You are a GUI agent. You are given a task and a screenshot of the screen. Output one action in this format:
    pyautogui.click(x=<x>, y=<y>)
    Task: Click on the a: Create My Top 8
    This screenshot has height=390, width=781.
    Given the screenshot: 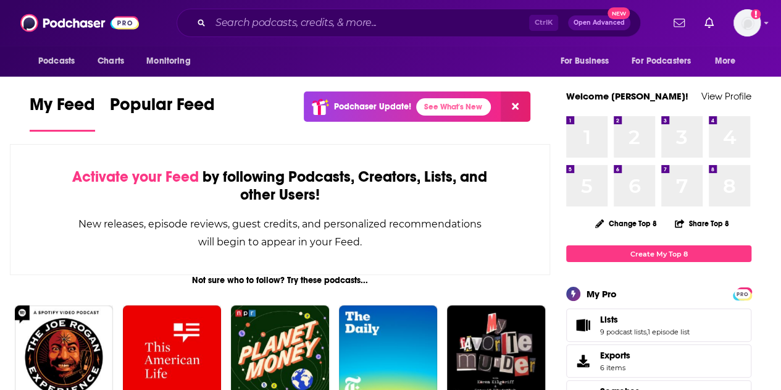 What is the action you would take?
    pyautogui.click(x=659, y=253)
    